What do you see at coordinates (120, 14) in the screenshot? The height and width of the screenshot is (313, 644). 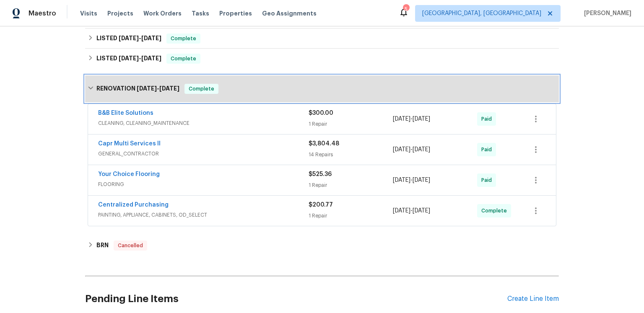 I see `span: Projects` at bounding box center [120, 14].